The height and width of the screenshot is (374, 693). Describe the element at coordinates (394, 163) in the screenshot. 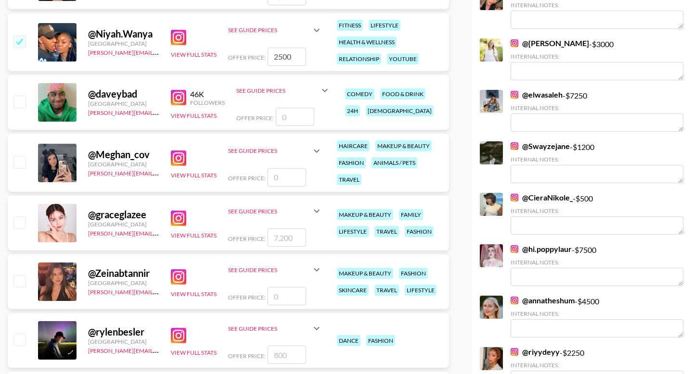

I see `div: animals / pets` at that location.